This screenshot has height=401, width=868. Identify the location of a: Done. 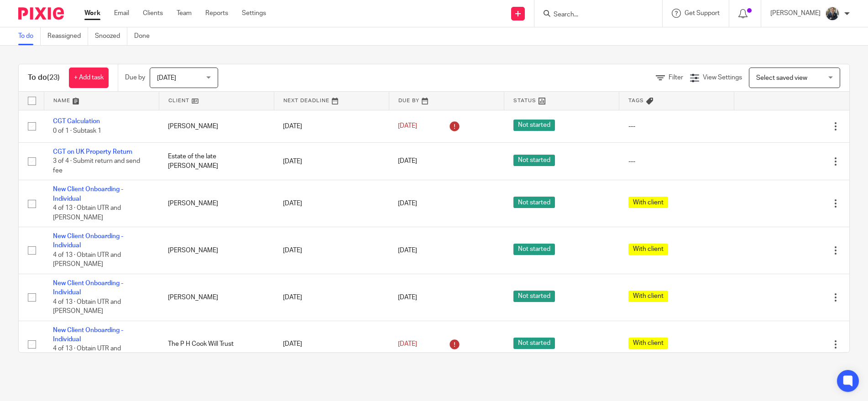
(145, 36).